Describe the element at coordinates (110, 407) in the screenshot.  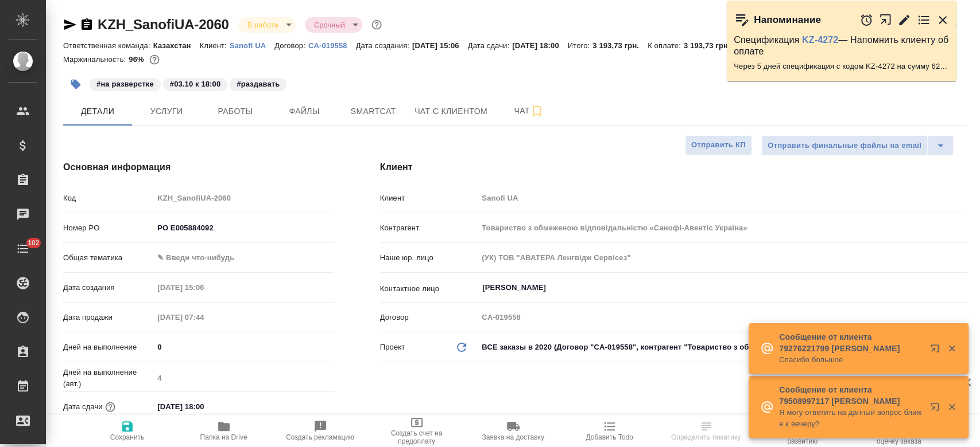
I see `button: Если добавить услуги и заполнить их объемом, то дата рассчитается автоматически` at that location.